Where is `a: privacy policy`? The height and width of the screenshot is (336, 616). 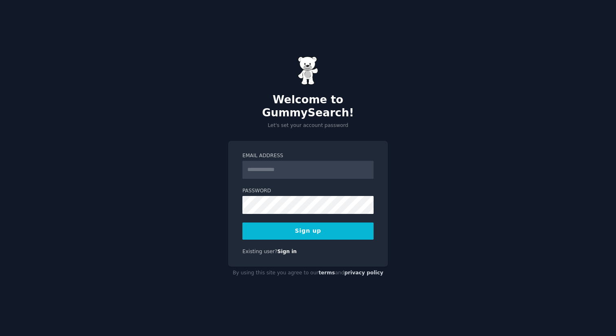
a: privacy policy is located at coordinates (364, 272).